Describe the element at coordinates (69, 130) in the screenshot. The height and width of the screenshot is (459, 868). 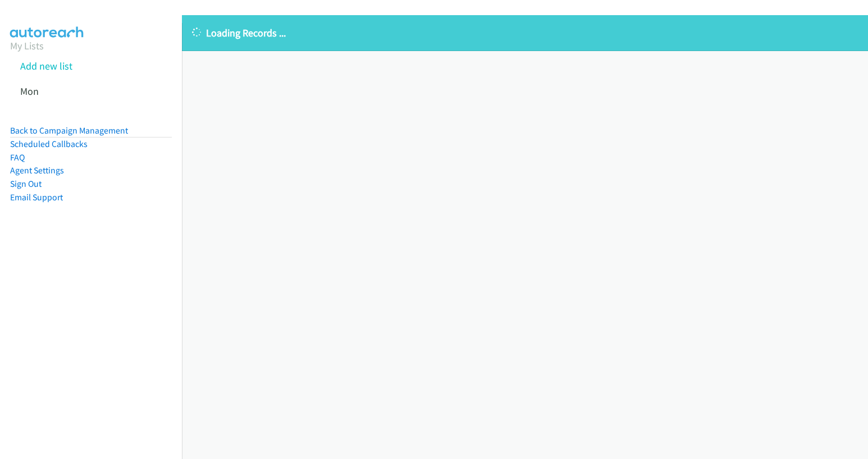
I see `a: Back to Campaign Management` at that location.